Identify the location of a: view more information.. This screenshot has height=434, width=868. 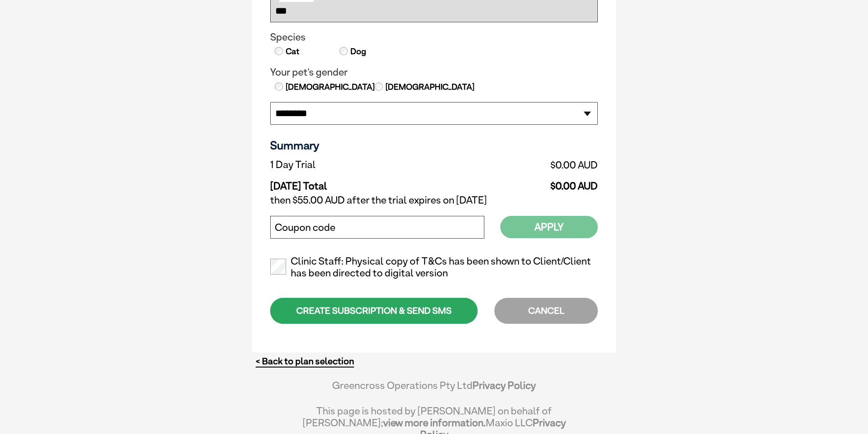
(434, 422).